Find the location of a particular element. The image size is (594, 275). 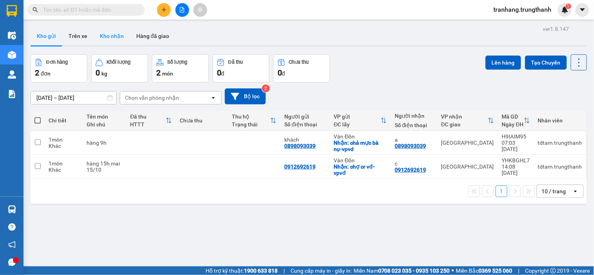

div: Số điện thoại is located at coordinates (305, 124).